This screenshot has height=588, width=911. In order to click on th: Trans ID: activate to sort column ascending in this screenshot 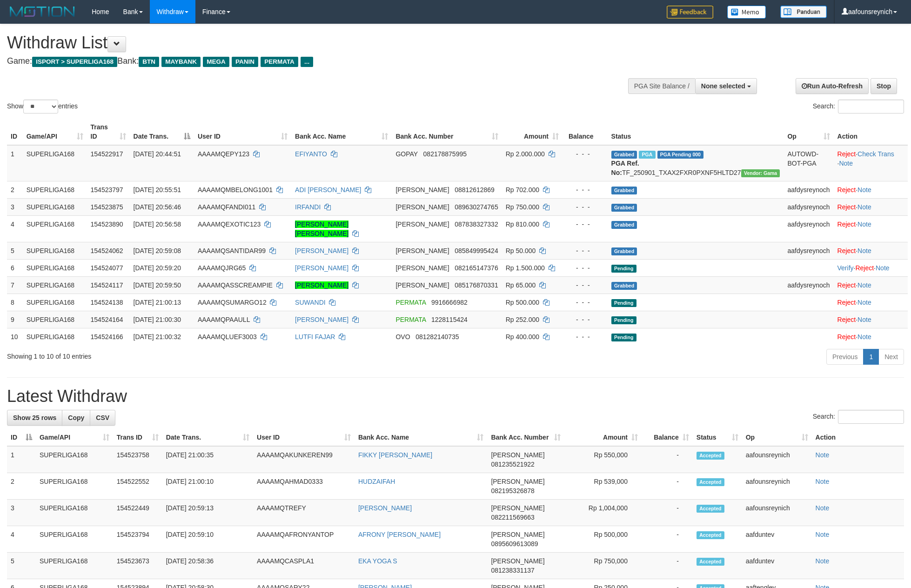, I will do `click(137, 437)`.